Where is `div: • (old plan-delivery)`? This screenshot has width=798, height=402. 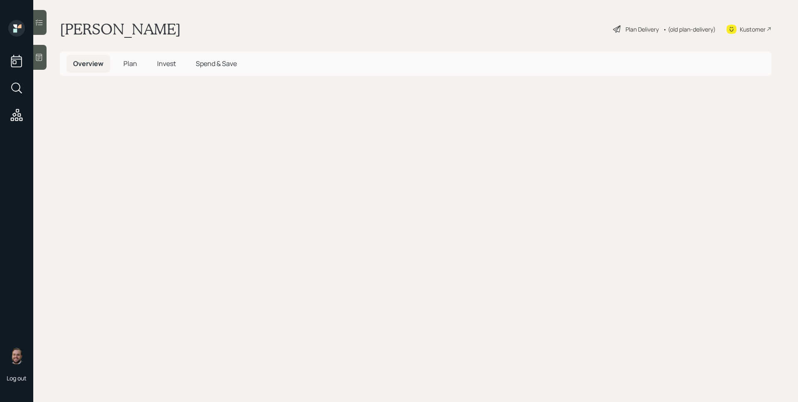
div: • (old plan-delivery) is located at coordinates (689, 29).